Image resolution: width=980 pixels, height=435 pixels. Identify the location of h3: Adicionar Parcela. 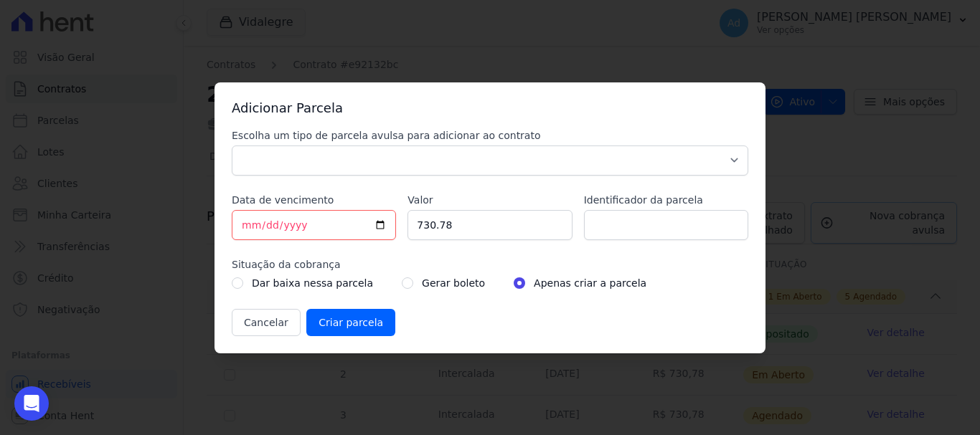
(490, 109).